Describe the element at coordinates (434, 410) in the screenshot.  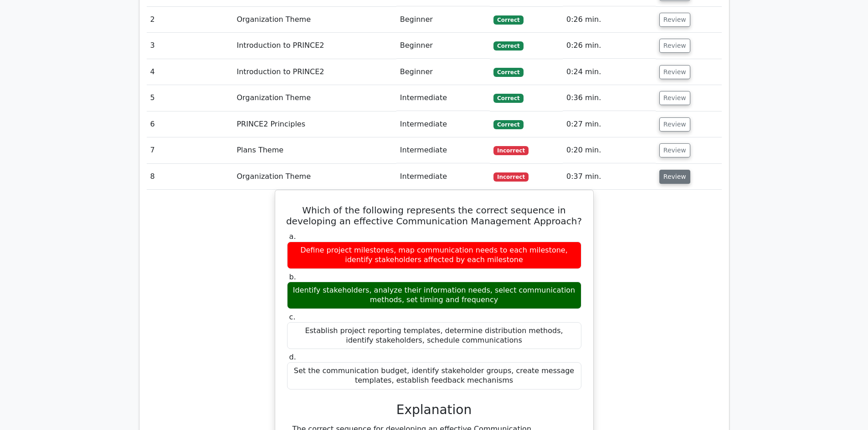
I see `h3: Explanation` at that location.